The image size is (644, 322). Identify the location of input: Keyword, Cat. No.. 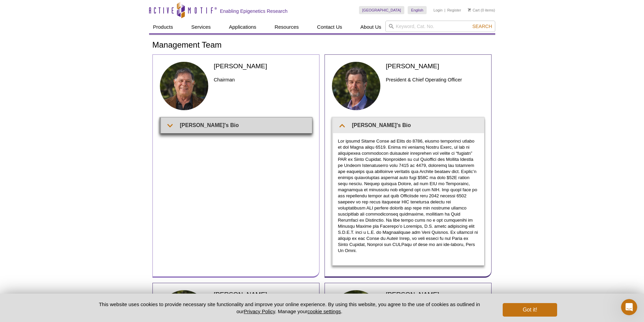
(440, 26).